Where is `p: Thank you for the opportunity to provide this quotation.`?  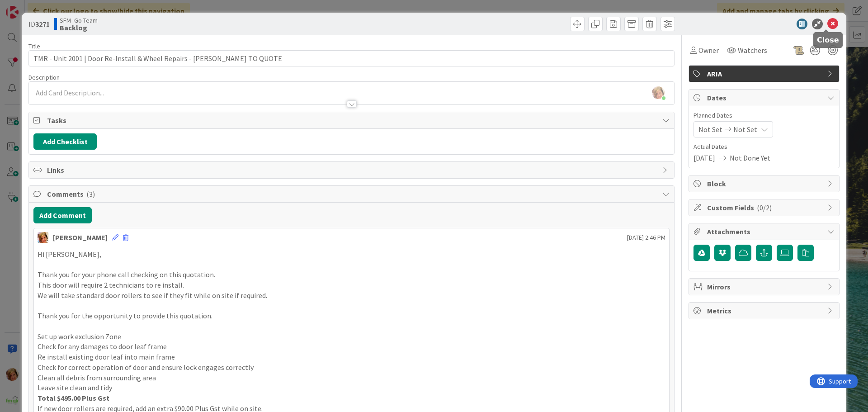 p: Thank you for the opportunity to provide this quotation. is located at coordinates (351, 315).